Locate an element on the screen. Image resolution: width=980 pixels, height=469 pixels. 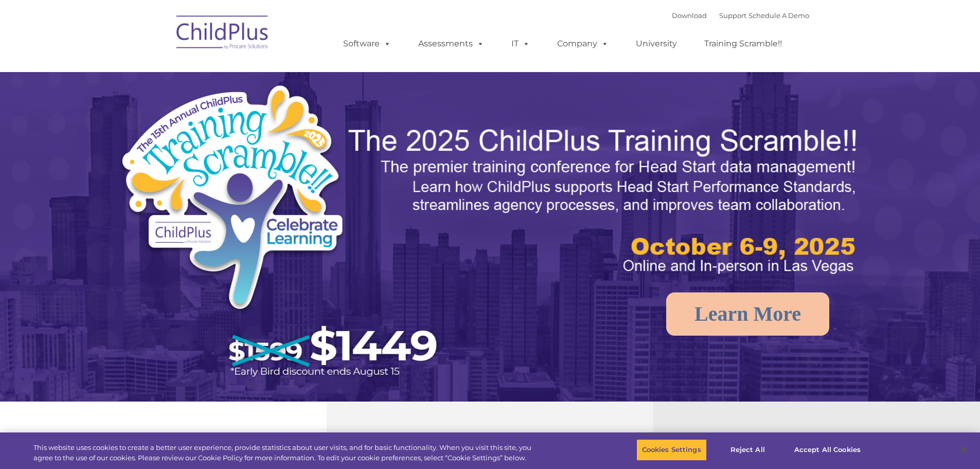
a: Learn More is located at coordinates (747, 314).